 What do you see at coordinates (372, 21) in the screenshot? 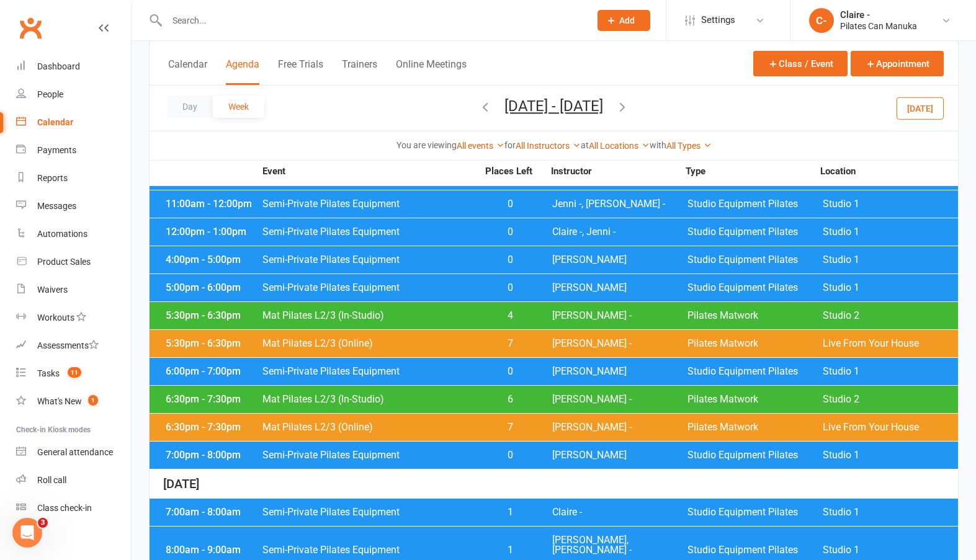
I see `input: Search...` at bounding box center [372, 21].